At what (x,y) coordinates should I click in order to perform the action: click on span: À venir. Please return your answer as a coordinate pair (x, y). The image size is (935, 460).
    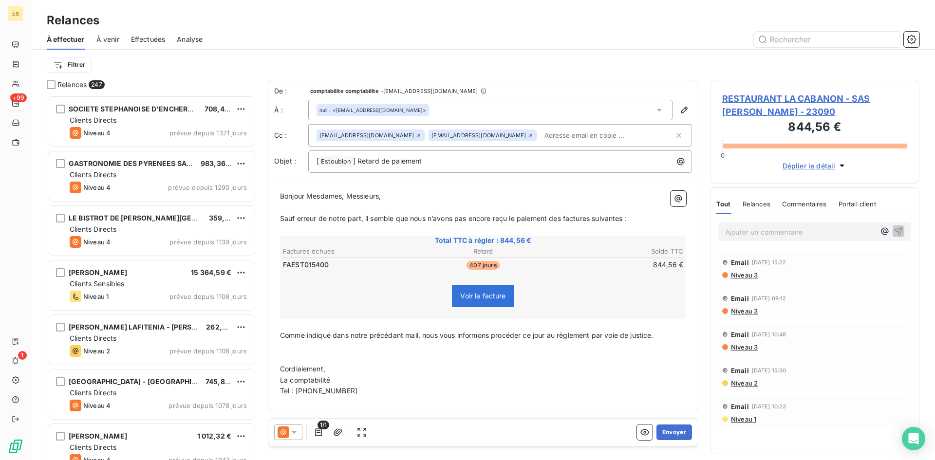
    Looking at the image, I should click on (108, 39).